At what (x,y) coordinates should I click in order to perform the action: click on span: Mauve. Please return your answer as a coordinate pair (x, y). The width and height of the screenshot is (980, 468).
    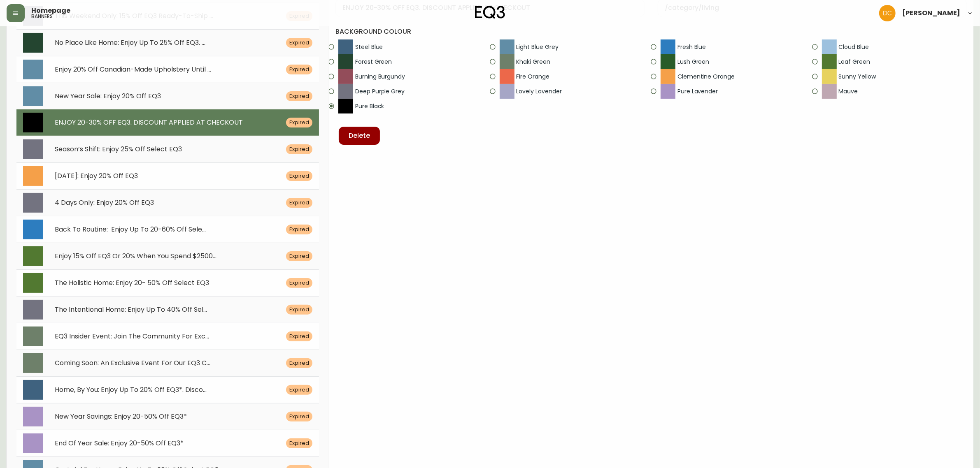
    Looking at the image, I should click on (840, 92).